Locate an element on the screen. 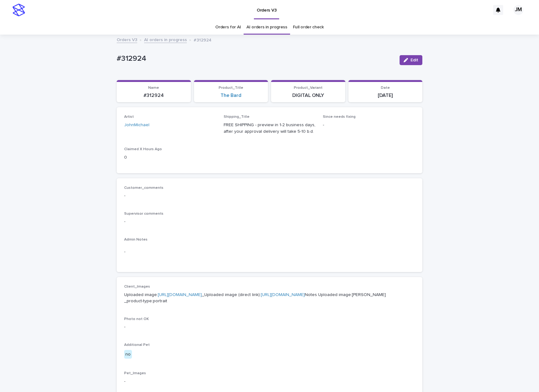 The width and height of the screenshot is (539, 392). p: DIGITAL ONLY is located at coordinates (308, 95).